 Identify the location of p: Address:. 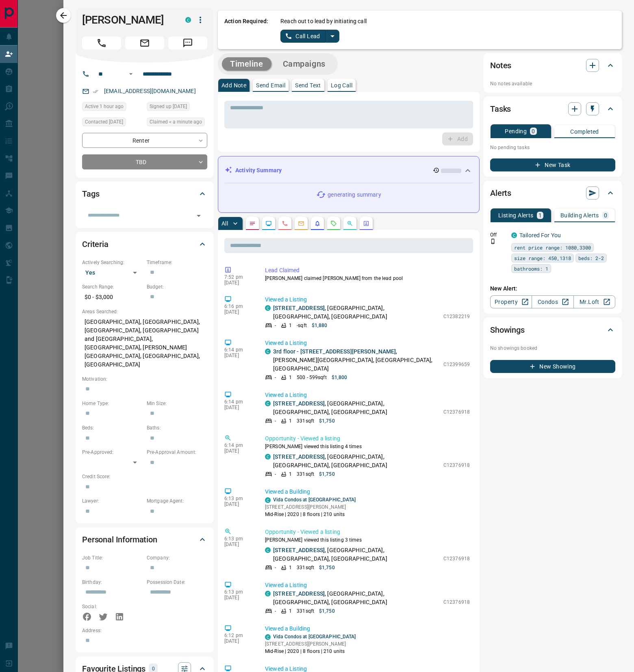
(144, 630).